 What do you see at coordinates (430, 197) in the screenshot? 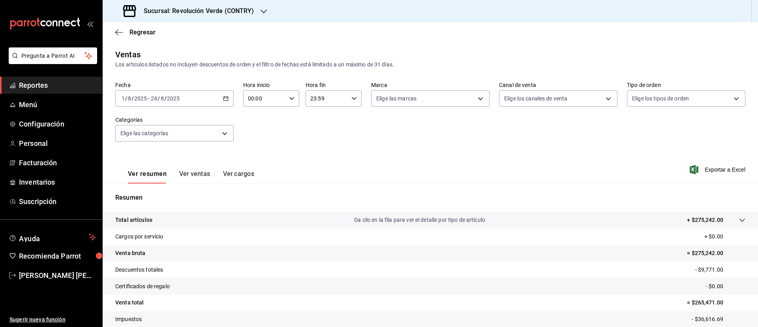
I see `p: Resumen` at bounding box center [430, 197].